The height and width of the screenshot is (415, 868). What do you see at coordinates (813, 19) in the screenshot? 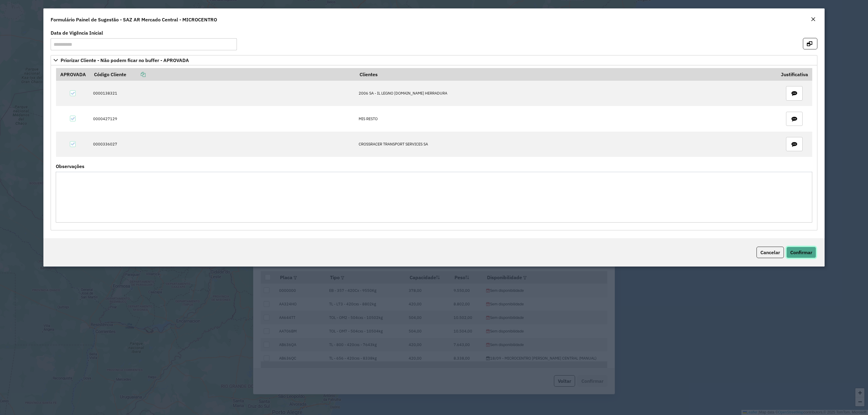
I see `em: Fechar` at bounding box center [813, 19].